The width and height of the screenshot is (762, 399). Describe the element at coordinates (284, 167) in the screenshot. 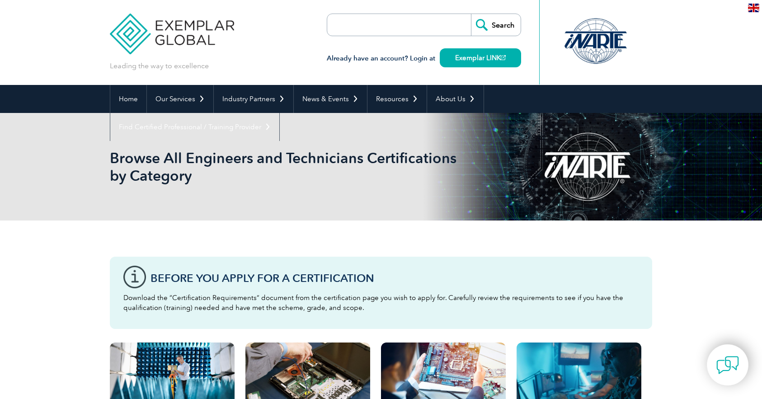

I see `h1: Browse All Engineers and Technicians Certifications by Category` at that location.